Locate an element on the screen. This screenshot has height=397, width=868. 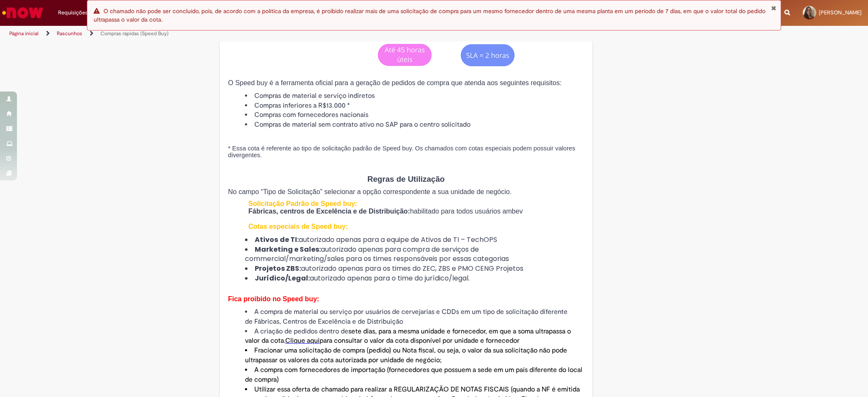
span: * Essa cota é referente ao tipo de solicitação padrão de Speed buy. Os chamados com cotas especia... is located at coordinates (401, 152).